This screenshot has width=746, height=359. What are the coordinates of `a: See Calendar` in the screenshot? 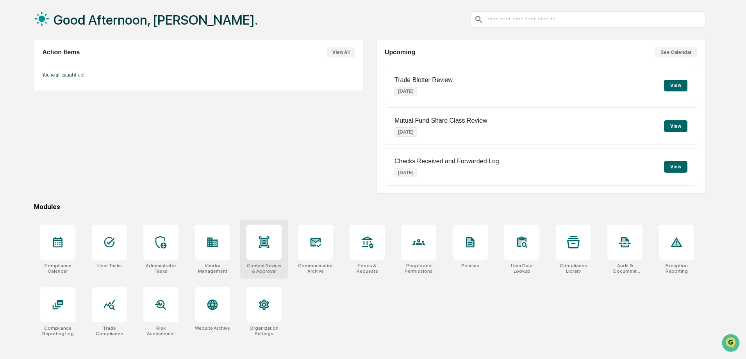 It's located at (676, 52).